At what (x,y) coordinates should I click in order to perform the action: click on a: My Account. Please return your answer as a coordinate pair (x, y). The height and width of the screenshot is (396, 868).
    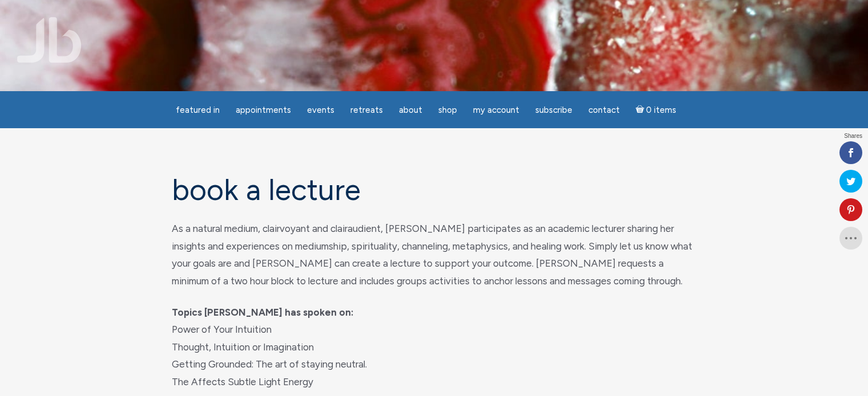
    Looking at the image, I should click on (496, 110).